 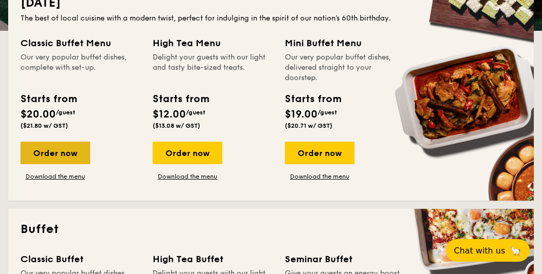 What do you see at coordinates (80, 259) in the screenshot?
I see `div: Classic Buffet` at bounding box center [80, 259].